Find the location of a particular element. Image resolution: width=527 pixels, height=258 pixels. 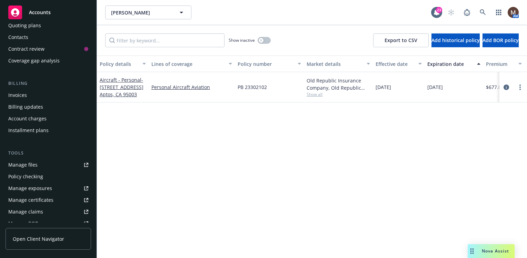

button: Add historical policy is located at coordinates (456, 40).